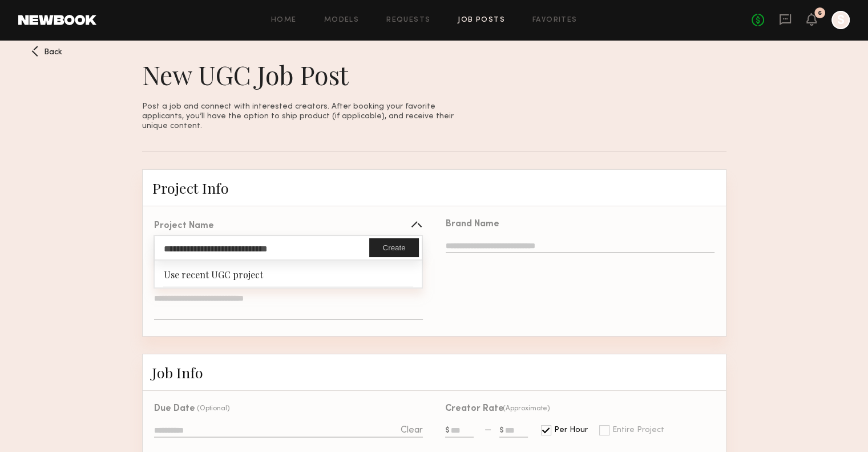  What do you see at coordinates (184, 226) in the screenshot?
I see `div: Project Name` at bounding box center [184, 226].